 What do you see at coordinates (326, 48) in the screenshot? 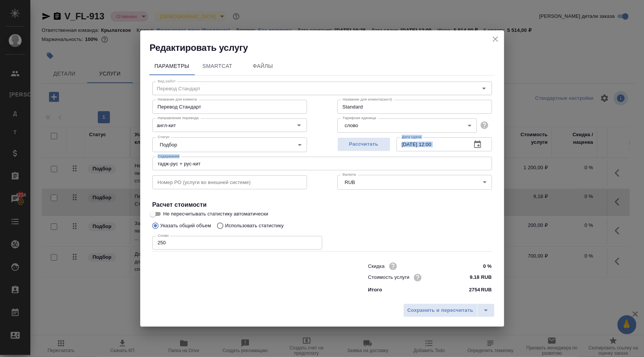
I see `h2: Редактировать услугу` at bounding box center [326, 48].